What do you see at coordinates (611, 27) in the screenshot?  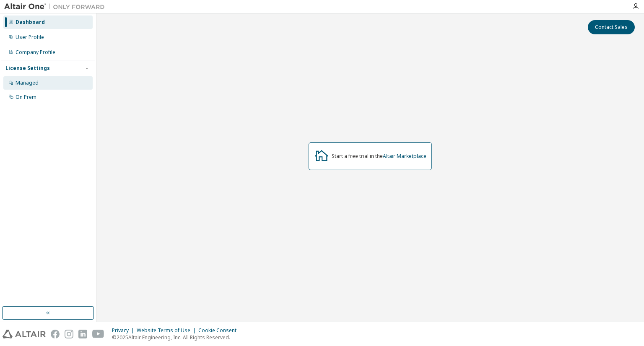 I see `button: Contact Sales` at bounding box center [611, 27].